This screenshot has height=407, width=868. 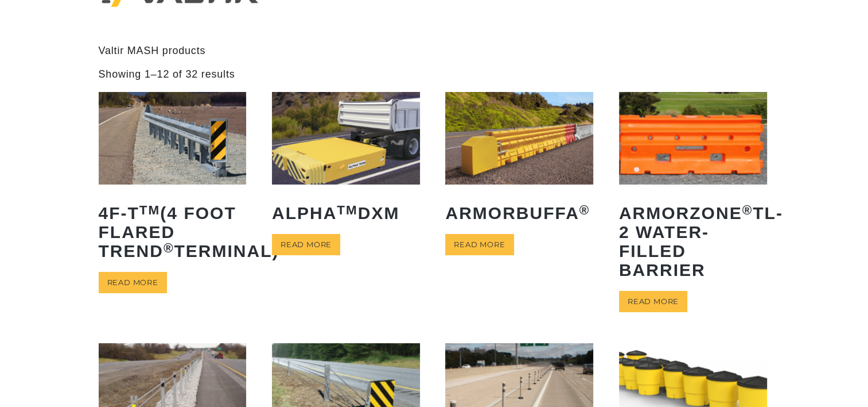 What do you see at coordinates (479, 244) in the screenshot?
I see `a: Read more about “ArmorBuffa®”` at bounding box center [479, 244].